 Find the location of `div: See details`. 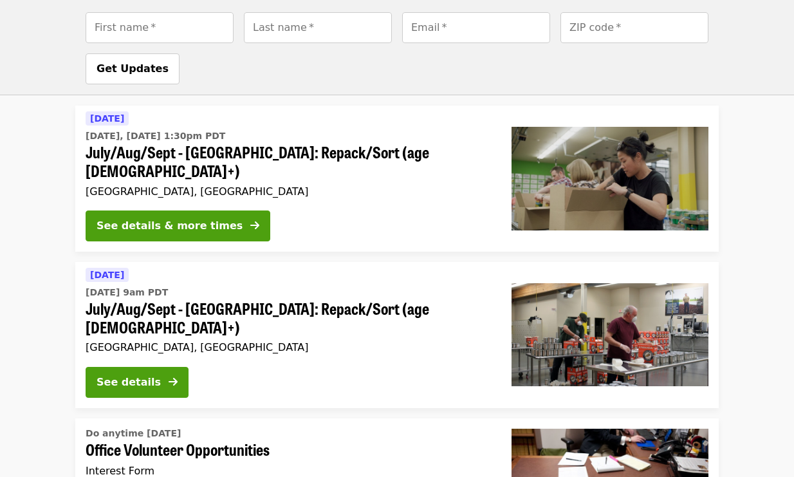

div: See details is located at coordinates (129, 382).